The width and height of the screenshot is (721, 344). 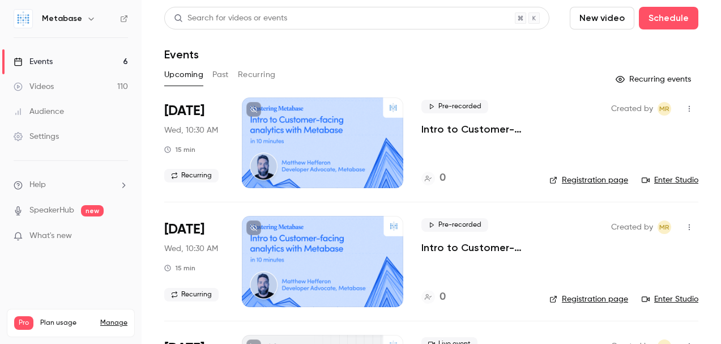 What do you see at coordinates (602, 18) in the screenshot?
I see `button: New video` at bounding box center [602, 18].